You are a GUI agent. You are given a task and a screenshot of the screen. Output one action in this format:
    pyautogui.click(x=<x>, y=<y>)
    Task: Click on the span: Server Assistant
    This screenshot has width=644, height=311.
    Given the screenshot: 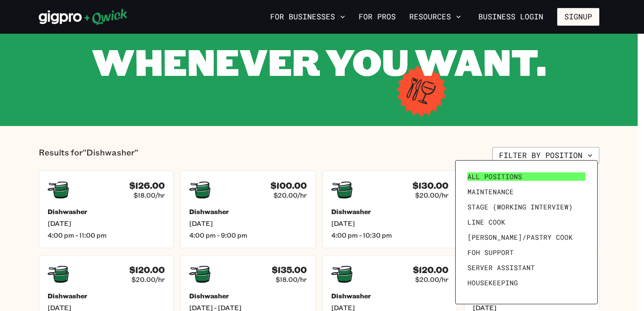 What is the action you would take?
    pyautogui.click(x=501, y=268)
    